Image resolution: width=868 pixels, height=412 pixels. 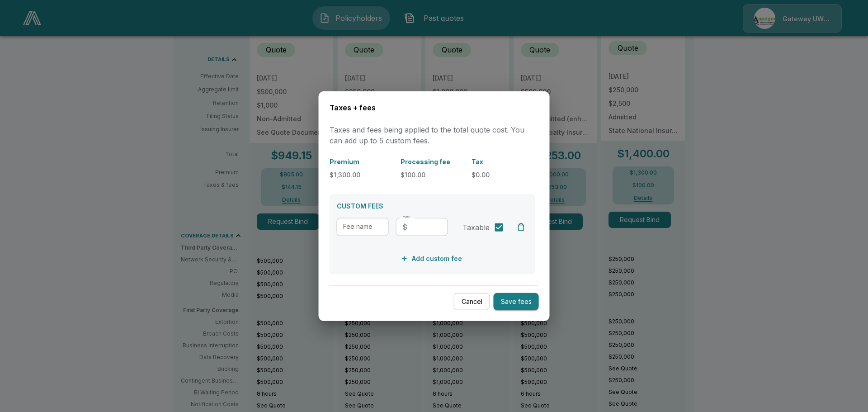 What do you see at coordinates (503, 174) in the screenshot?
I see `p: $0.00` at bounding box center [503, 174].